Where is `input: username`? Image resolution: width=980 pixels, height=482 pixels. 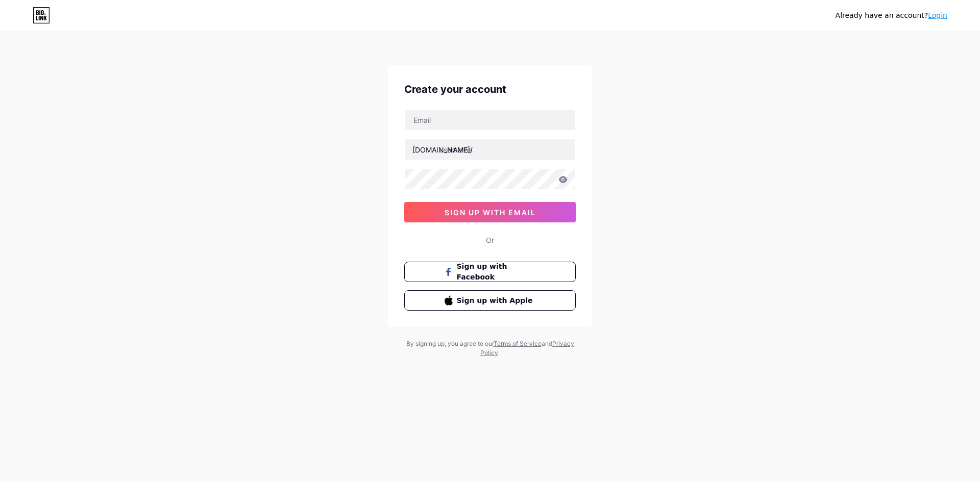 input: username is located at coordinates (490, 149).